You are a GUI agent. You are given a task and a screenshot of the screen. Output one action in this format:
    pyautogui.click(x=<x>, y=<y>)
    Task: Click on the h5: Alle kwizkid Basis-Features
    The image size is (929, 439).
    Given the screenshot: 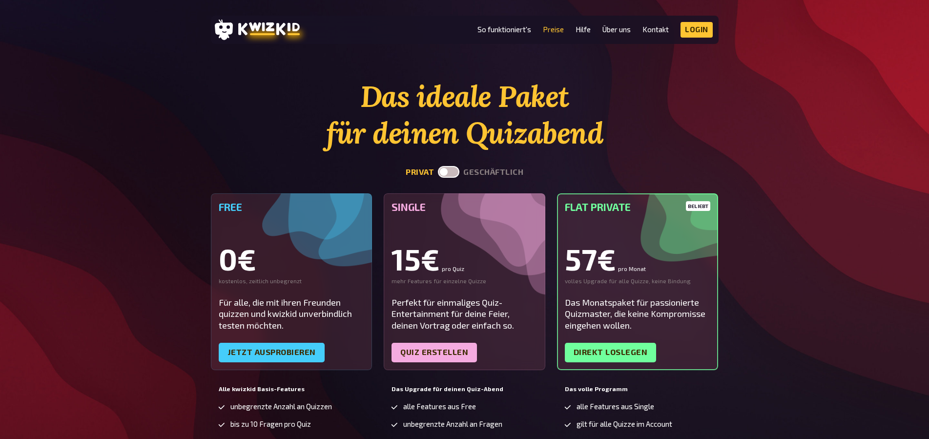 What is the action you would take?
    pyautogui.click(x=291, y=389)
    